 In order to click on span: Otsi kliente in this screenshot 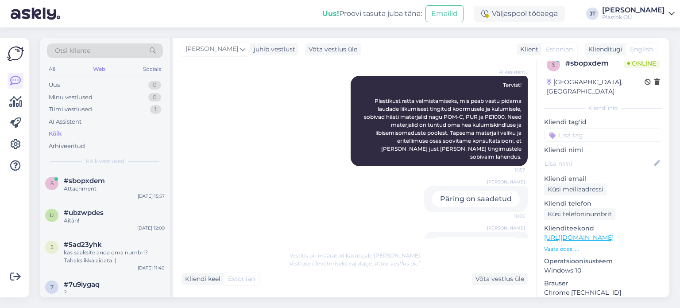, I will do `click(73, 50)`.